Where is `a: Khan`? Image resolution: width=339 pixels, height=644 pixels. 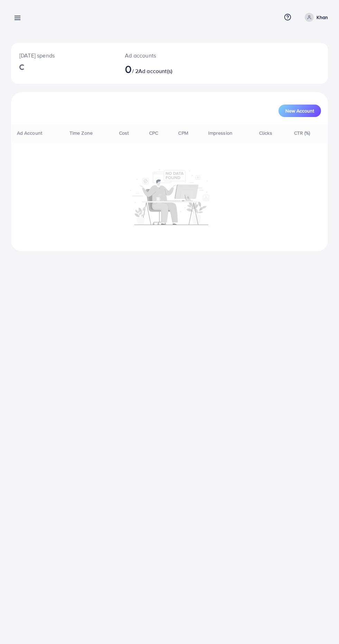
a: Khan is located at coordinates (315, 17).